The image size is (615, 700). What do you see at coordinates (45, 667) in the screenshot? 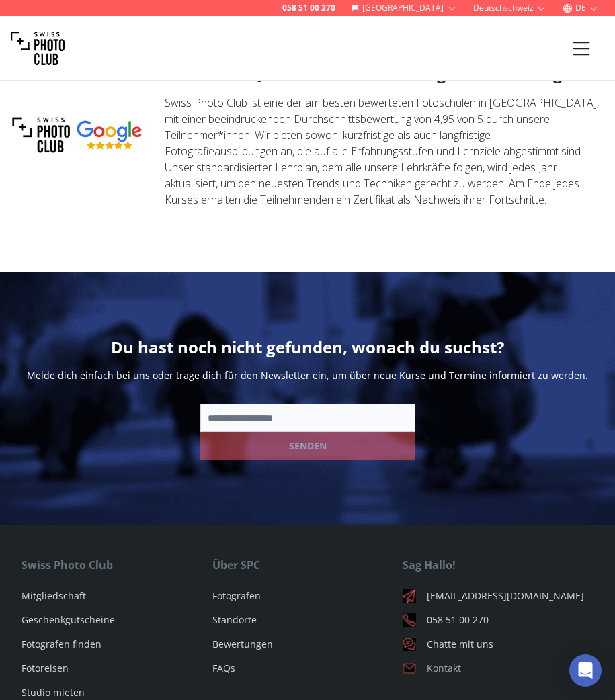
I see `a: Fotoreisen` at bounding box center [45, 667].